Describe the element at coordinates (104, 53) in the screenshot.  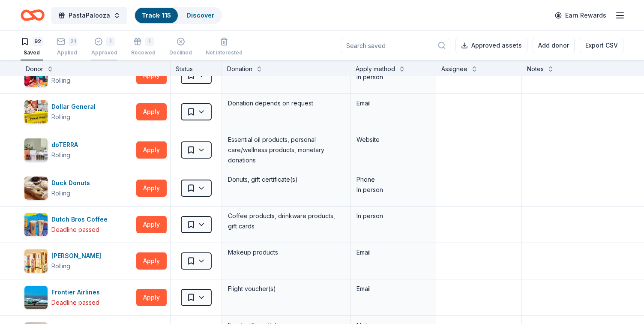
I see `div: Approved` at that location.